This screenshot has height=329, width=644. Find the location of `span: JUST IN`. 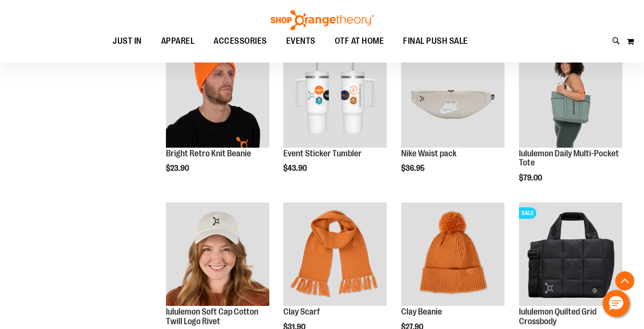

span: JUST IN is located at coordinates (127, 41).